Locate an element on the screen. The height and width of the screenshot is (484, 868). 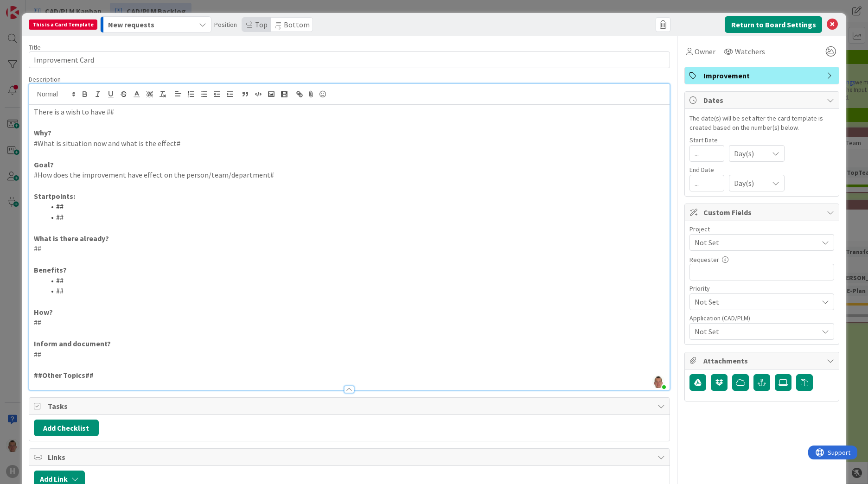
p: There is a wish to have ## is located at coordinates (350, 112).